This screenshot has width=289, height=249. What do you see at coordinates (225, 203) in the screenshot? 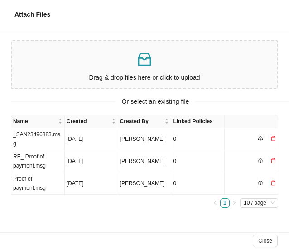
I see `li: 1` at bounding box center [225, 203].